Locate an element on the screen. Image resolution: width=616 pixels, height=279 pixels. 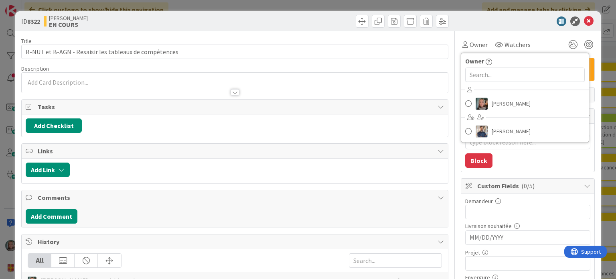
input: MM/DD/YYYY is located at coordinates (528, 237).